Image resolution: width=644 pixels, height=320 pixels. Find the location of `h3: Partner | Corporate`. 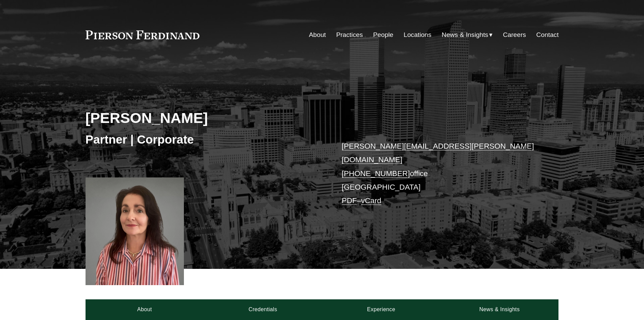

h3: Partner | Corporate is located at coordinates (204, 139).